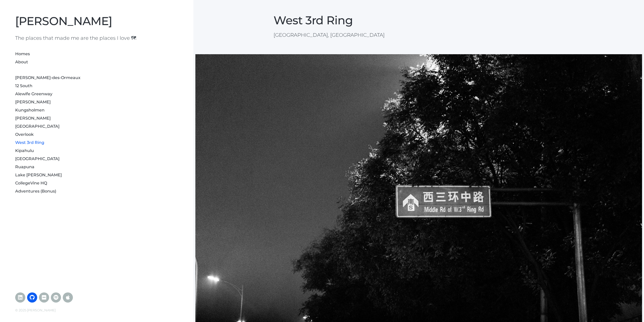  I want to click on a: 12 South, so click(24, 86).